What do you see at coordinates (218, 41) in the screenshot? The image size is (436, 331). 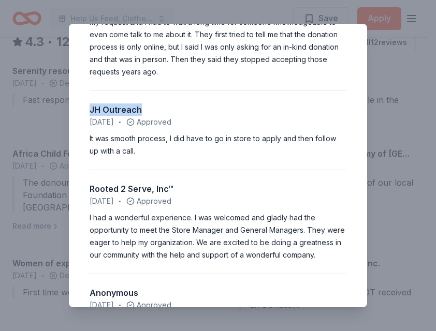 I see `div: I don't know if it's just my Wal-Mart, but no one even knew how to handle my request and I had to...` at bounding box center [218, 41].